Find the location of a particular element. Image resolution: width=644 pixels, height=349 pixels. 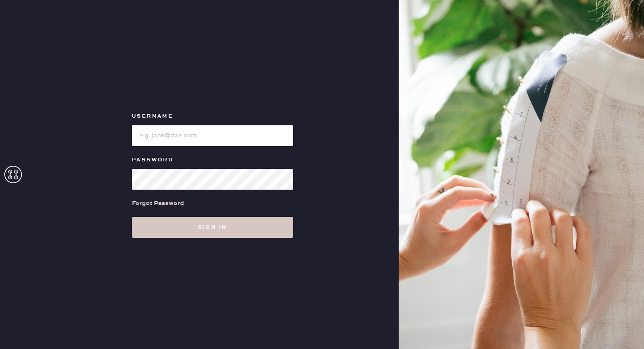

div: Forgot Password is located at coordinates (158, 203).